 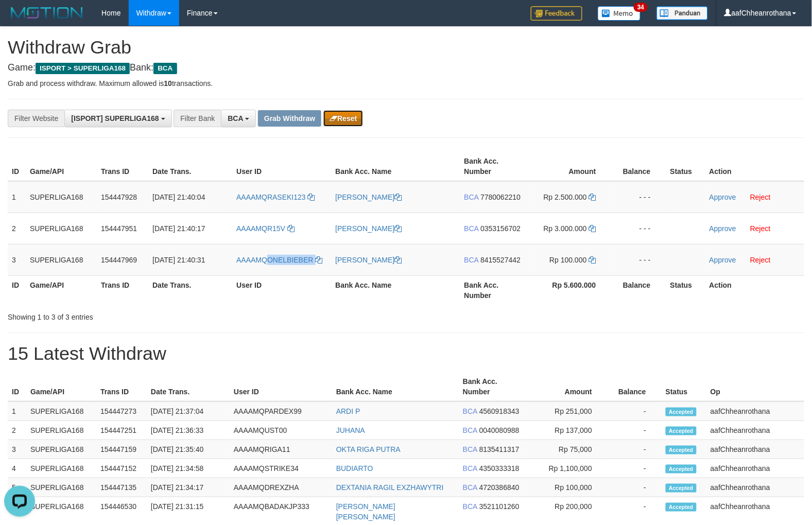 I want to click on td: 2, so click(x=17, y=431).